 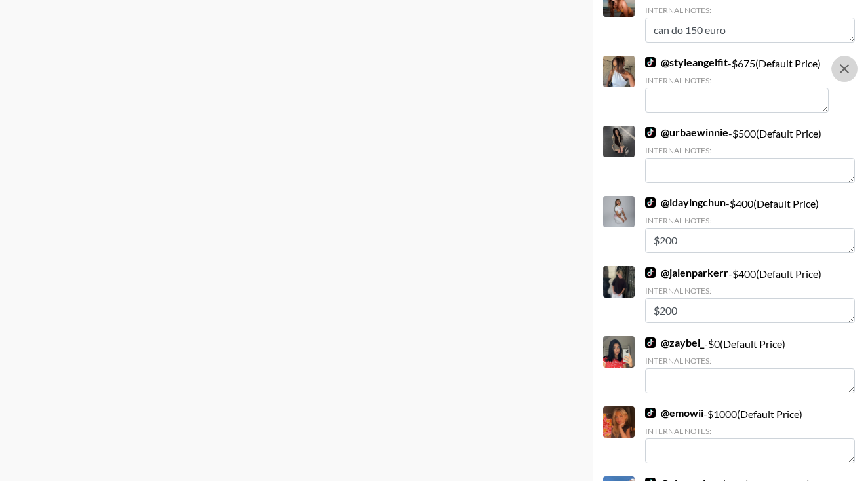 What do you see at coordinates (686, 133) in the screenshot?
I see `a: @urbaewinnie` at bounding box center [686, 133].